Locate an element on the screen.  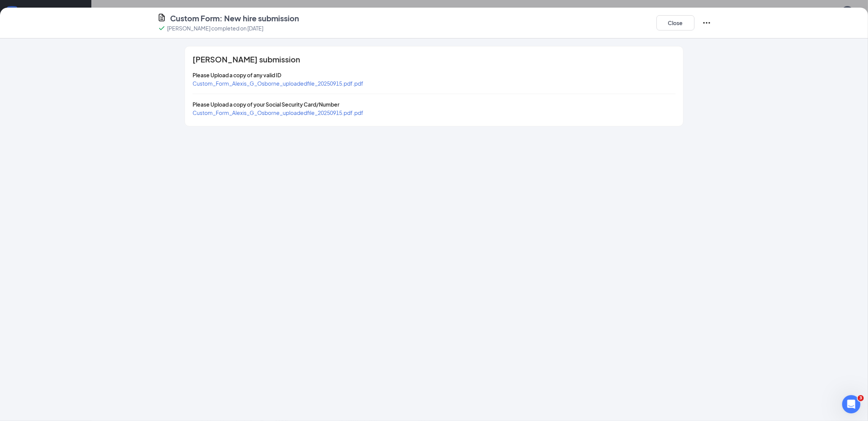
span: Please Upload a copy of any valid ID is located at coordinates (237, 75).